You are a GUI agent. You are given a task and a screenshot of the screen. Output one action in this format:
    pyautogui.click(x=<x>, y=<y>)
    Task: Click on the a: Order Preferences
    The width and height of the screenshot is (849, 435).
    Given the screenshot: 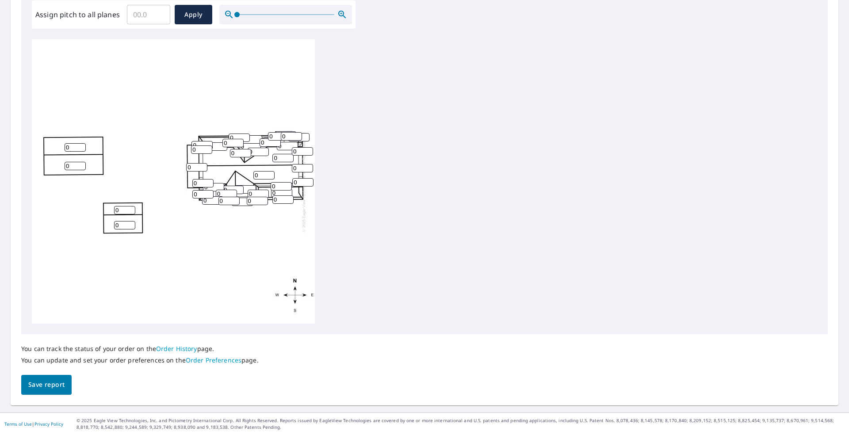 What is the action you would take?
    pyautogui.click(x=214, y=360)
    